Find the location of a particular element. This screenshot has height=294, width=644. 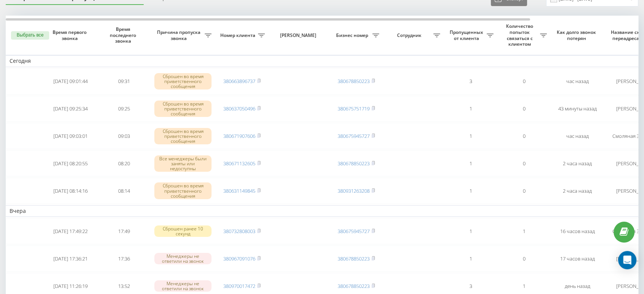

button: Выбрать все is located at coordinates (30, 35).